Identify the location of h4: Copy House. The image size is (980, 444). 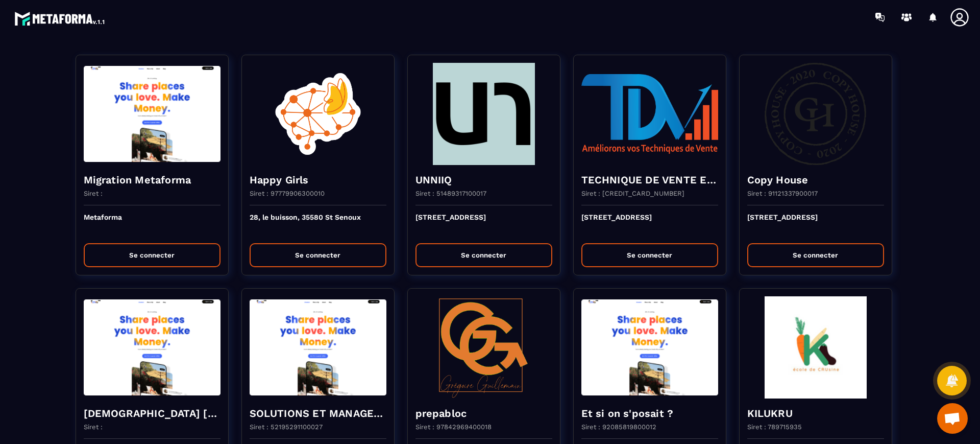
(816, 180).